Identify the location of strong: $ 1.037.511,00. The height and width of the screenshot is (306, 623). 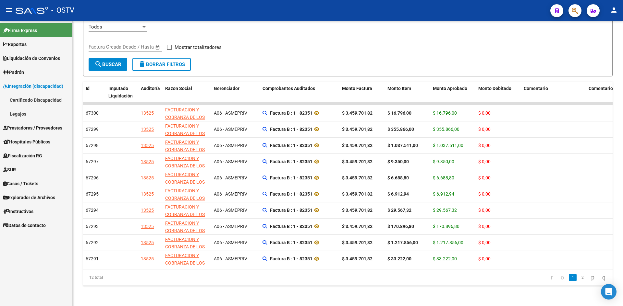
(402, 146).